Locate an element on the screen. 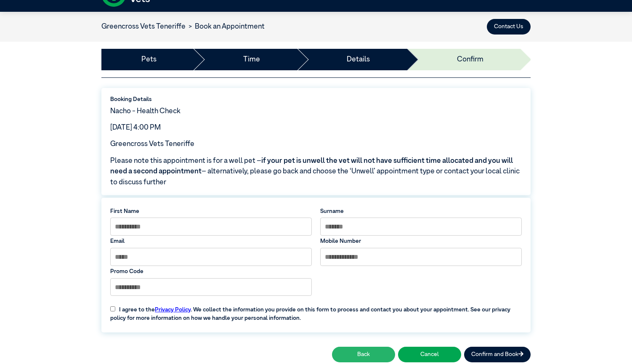 This screenshot has width=632, height=364. button: Contact Us is located at coordinates (509, 26).